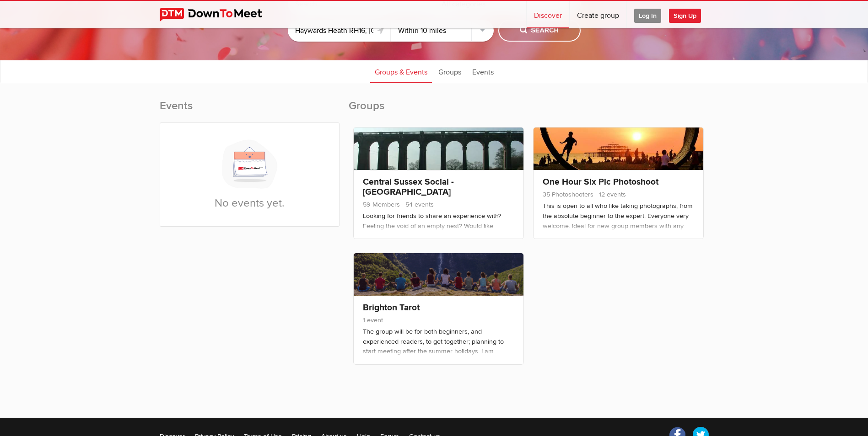  Describe the element at coordinates (250, 111) in the screenshot. I see `h2: Events` at that location.